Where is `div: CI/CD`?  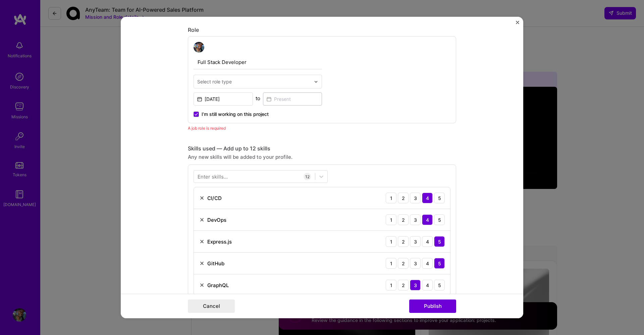
div: CI/CD is located at coordinates (214, 198).